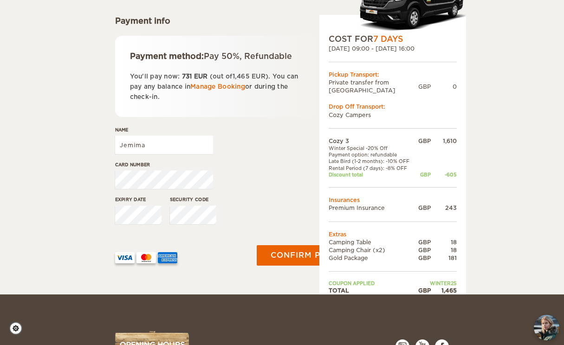  Describe the element at coordinates (187, 76) in the screenshot. I see `span: 731` at that location.